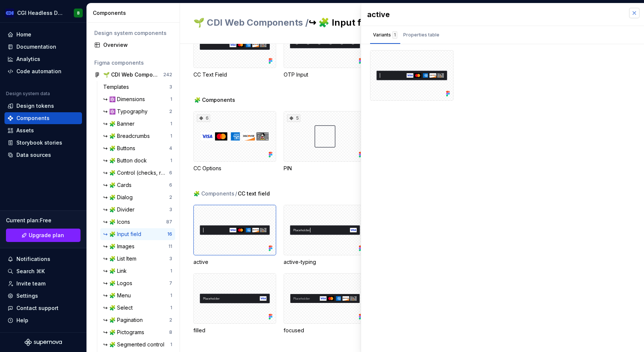  I want to click on div: 10CC Text Field, so click(235, 48).